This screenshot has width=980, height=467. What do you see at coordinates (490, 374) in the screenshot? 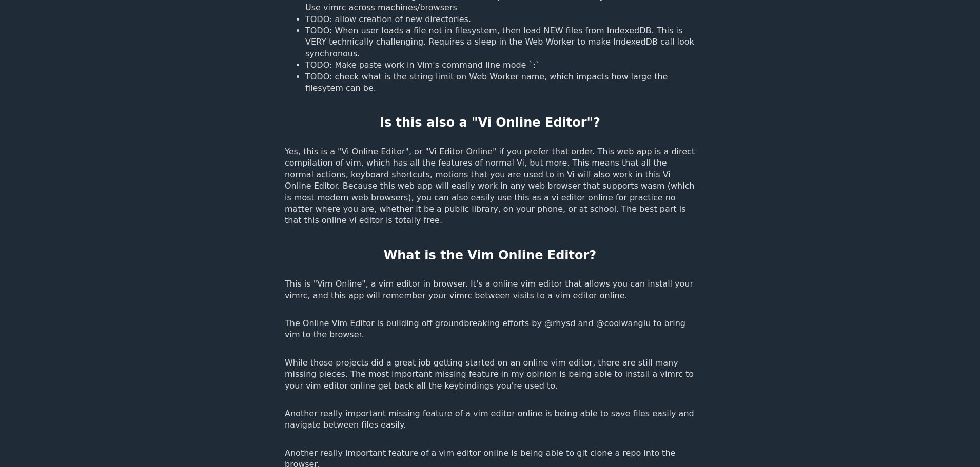
I see `p: While those projects did a great job getting started on an online vim editor, there are still man...` at bounding box center [490, 374].